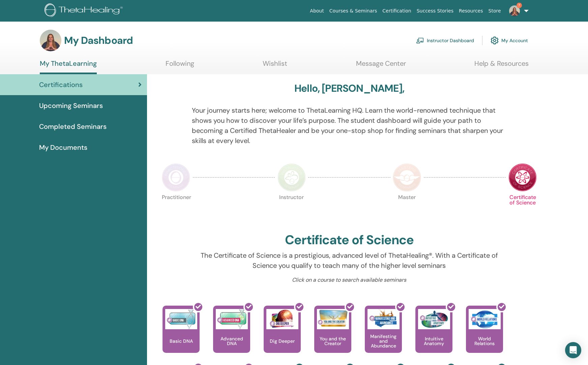  I want to click on span: Upcoming Seminars, so click(71, 106).